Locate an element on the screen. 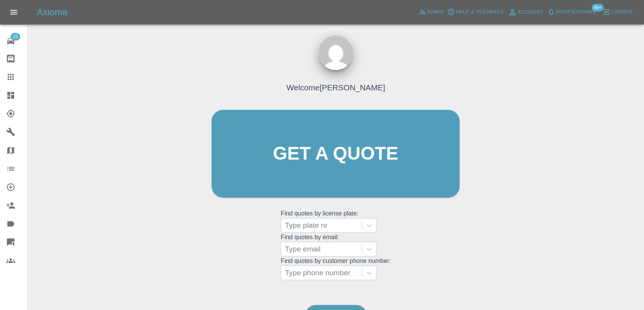  grid: Find quotes by license plate: is located at coordinates (336, 221).